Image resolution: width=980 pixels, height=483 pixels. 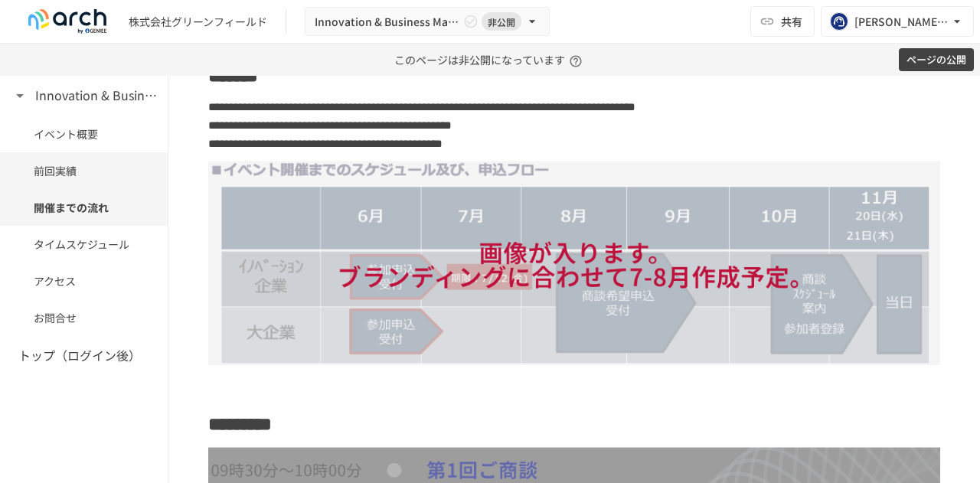 What do you see at coordinates (792, 22) in the screenshot?
I see `span: 共有` at bounding box center [792, 22].